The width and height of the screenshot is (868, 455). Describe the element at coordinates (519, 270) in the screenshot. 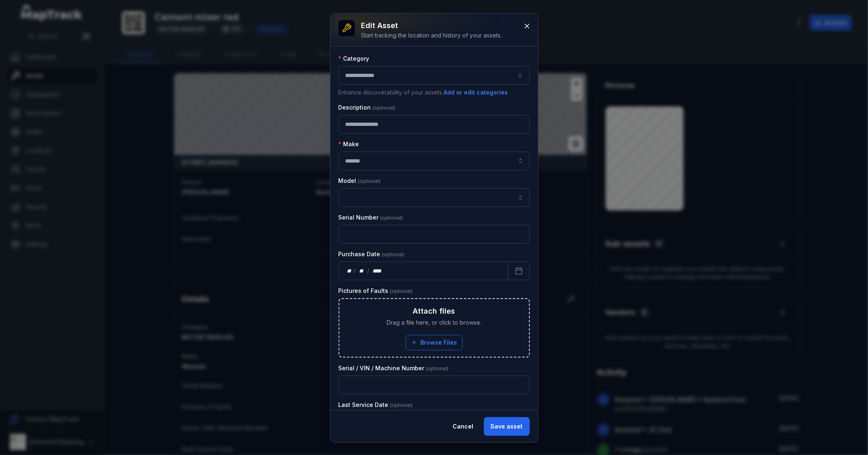

I see `button: Calendar` at that location.